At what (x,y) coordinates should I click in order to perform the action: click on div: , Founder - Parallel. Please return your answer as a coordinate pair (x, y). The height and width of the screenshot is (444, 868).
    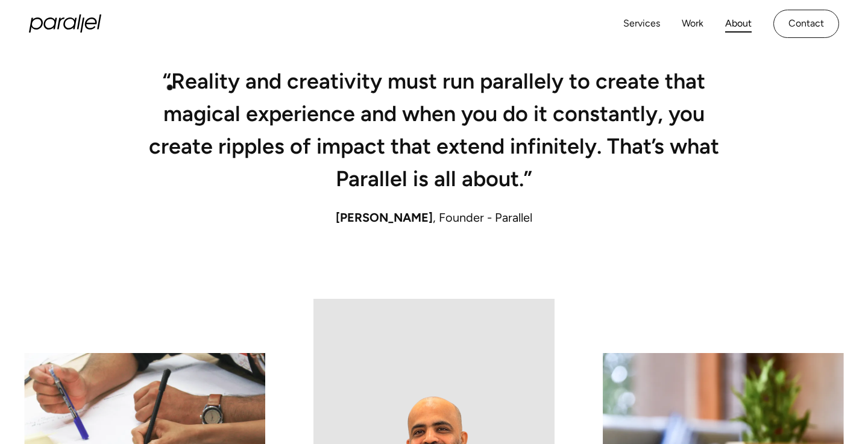
    Looking at the image, I should click on (434, 218).